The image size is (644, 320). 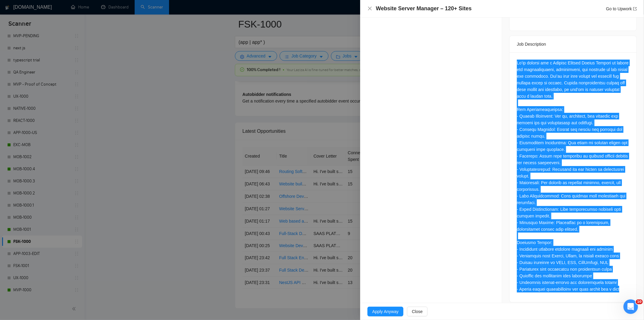 What do you see at coordinates (635, 9) in the screenshot?
I see `span: export` at bounding box center [635, 9].